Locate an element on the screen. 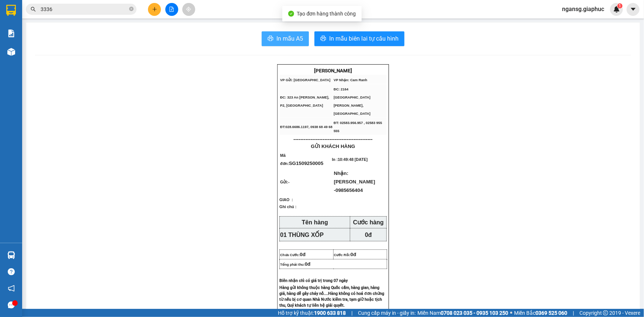 This screenshot has width=644, height=317. span: Tạo đơn hàng thành công is located at coordinates (326, 14).